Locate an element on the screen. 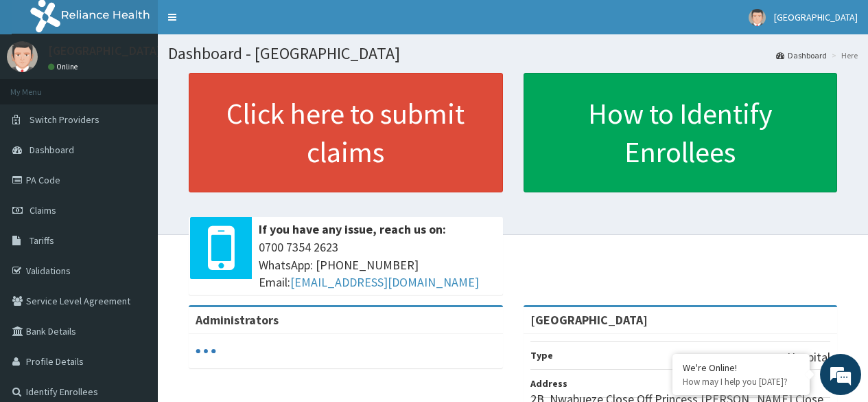 This screenshot has height=402, width=868. p: How may I help you today? is located at coordinates (741, 381).